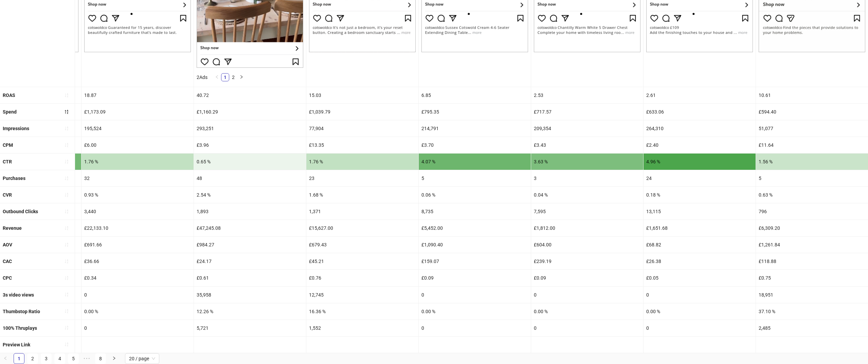 Image resolution: width=868 pixels, height=364 pixels. Describe the element at coordinates (137, 261) in the screenshot. I see `div: £36.66` at that location.